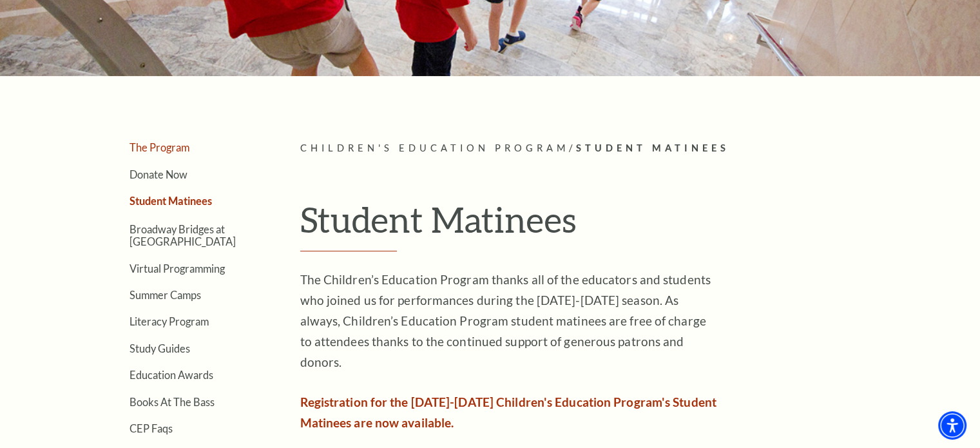 This screenshot has width=980, height=448. What do you see at coordinates (169, 321) in the screenshot?
I see `a: Literacy Program` at bounding box center [169, 321].